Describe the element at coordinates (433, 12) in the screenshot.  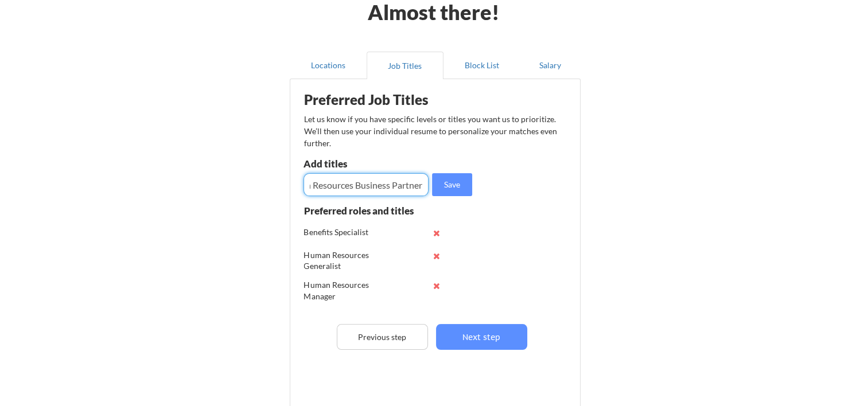
I see `div: Almost there!` at that location.